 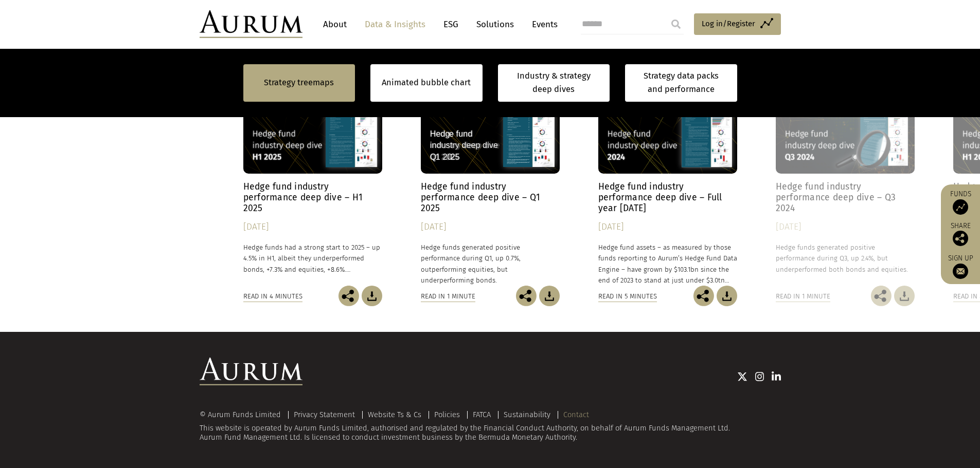 What do you see at coordinates (542, 24) in the screenshot?
I see `a: Events` at bounding box center [542, 24].